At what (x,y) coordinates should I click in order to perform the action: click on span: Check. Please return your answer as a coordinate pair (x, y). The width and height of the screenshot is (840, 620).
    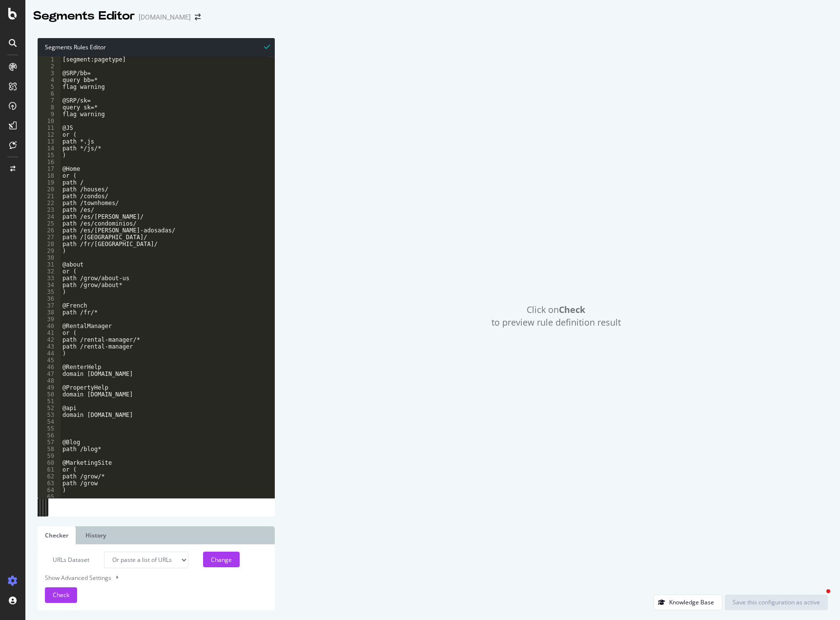
    Looking at the image, I should click on (61, 595).